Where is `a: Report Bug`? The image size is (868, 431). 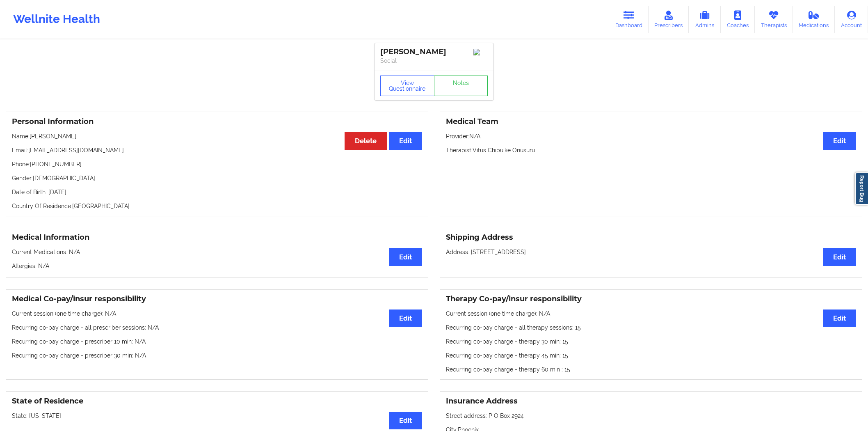 a: Report Bug is located at coordinates (861, 188).